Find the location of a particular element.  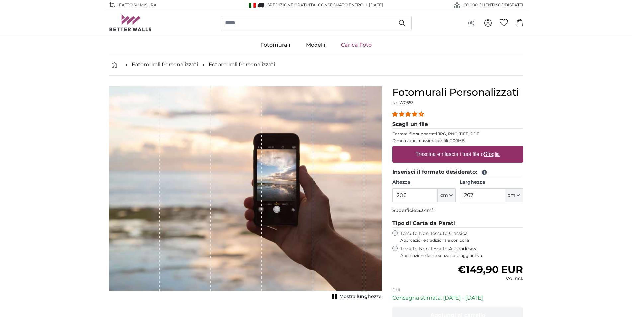

p: Formati file supportati JPG, PNG, TIFF, PDF. is located at coordinates (458, 134).